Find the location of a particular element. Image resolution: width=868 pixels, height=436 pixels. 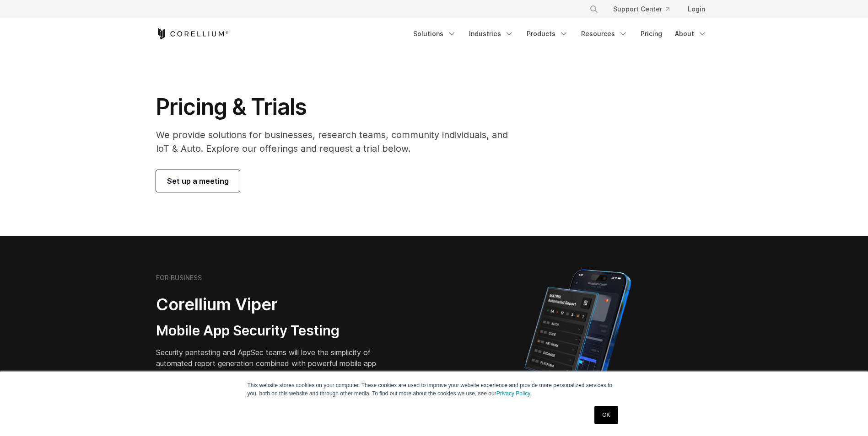

button: Search is located at coordinates (594, 9).